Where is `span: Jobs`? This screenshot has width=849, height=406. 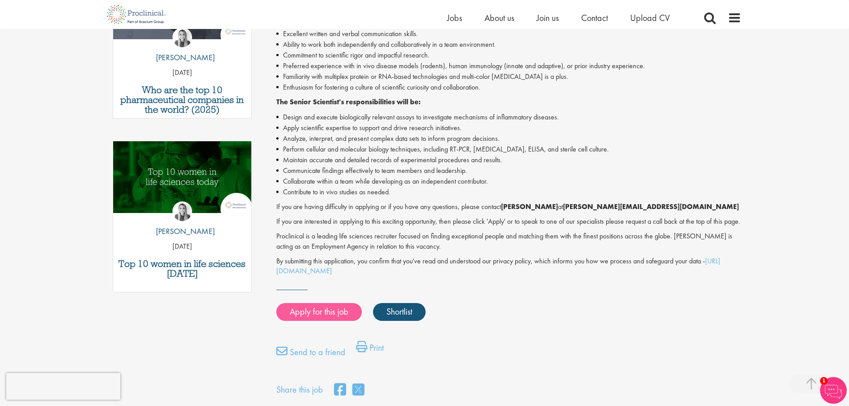 span: Jobs is located at coordinates (455, 18).